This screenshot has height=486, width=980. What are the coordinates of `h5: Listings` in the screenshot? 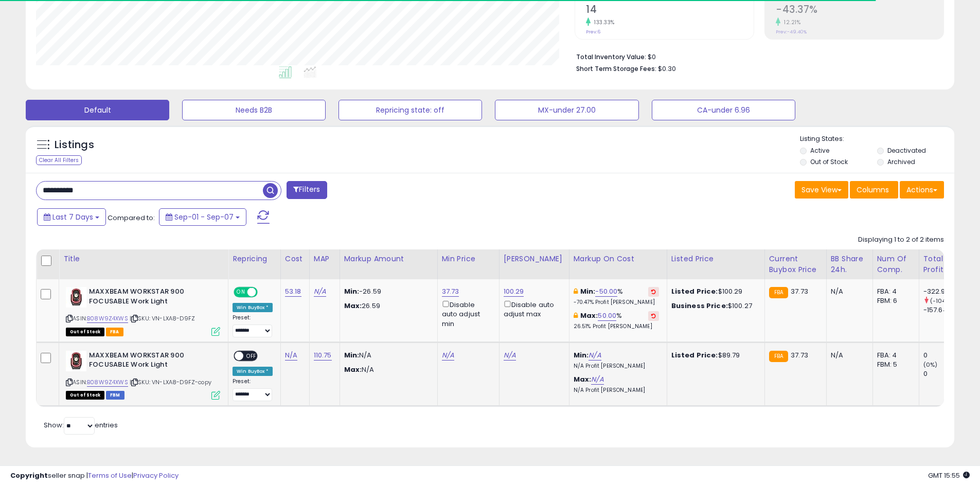 It's located at (74, 145).